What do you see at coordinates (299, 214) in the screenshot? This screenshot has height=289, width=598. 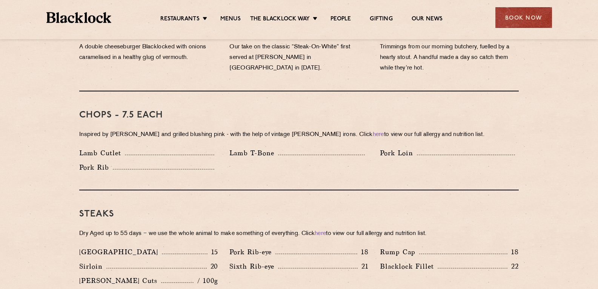 I see `h3: Steaks` at bounding box center [299, 214].